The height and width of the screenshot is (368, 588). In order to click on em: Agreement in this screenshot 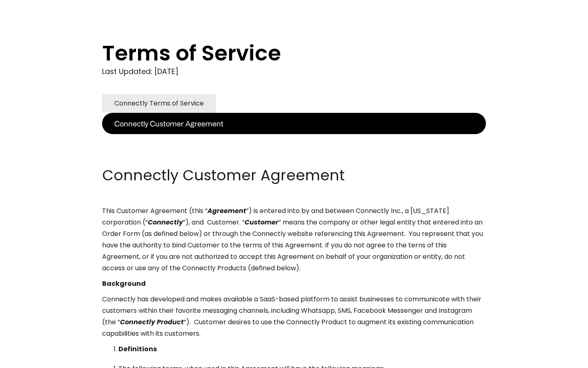, I will do `click(227, 210)`.